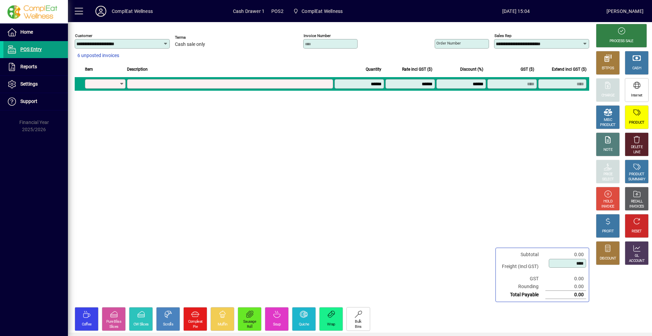 The image size is (652, 336). Describe the element at coordinates (195, 322) in the screenshot. I see `div: Compleat` at that location.